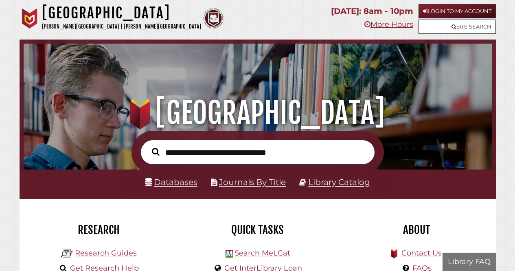 This screenshot has height=271, width=515. What do you see at coordinates (389, 24) in the screenshot?
I see `a: More Hours` at bounding box center [389, 24].